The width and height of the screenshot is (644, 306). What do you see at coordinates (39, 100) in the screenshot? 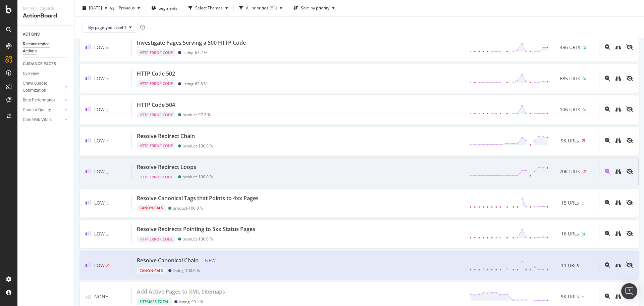
I see `div: Bots Performance` at bounding box center [39, 100].